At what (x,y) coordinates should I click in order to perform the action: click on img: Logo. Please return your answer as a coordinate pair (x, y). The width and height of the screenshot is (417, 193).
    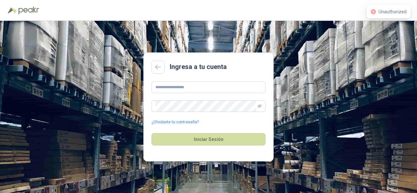
    Looking at the image, I should click on (12, 10).